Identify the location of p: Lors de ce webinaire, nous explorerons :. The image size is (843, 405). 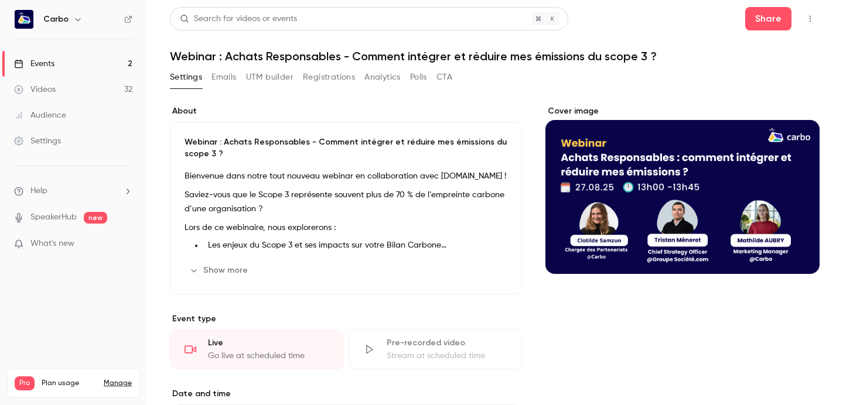
(346, 228).